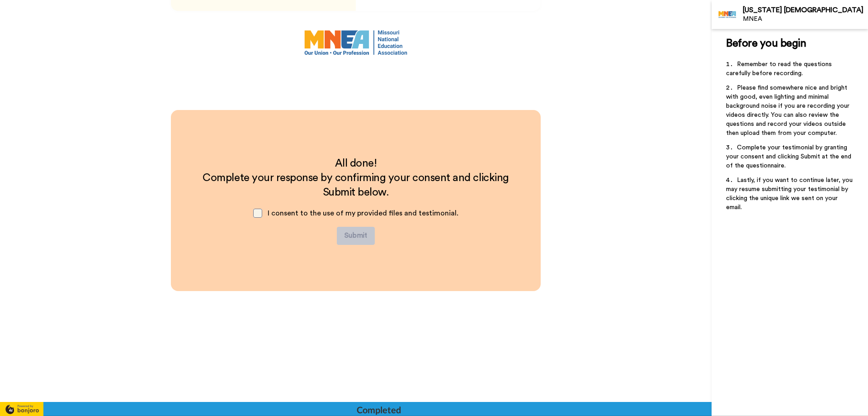 The width and height of the screenshot is (868, 416). Describe the element at coordinates (779, 69) in the screenshot. I see `span: Remember to read the questions carefully before recording.` at that location.